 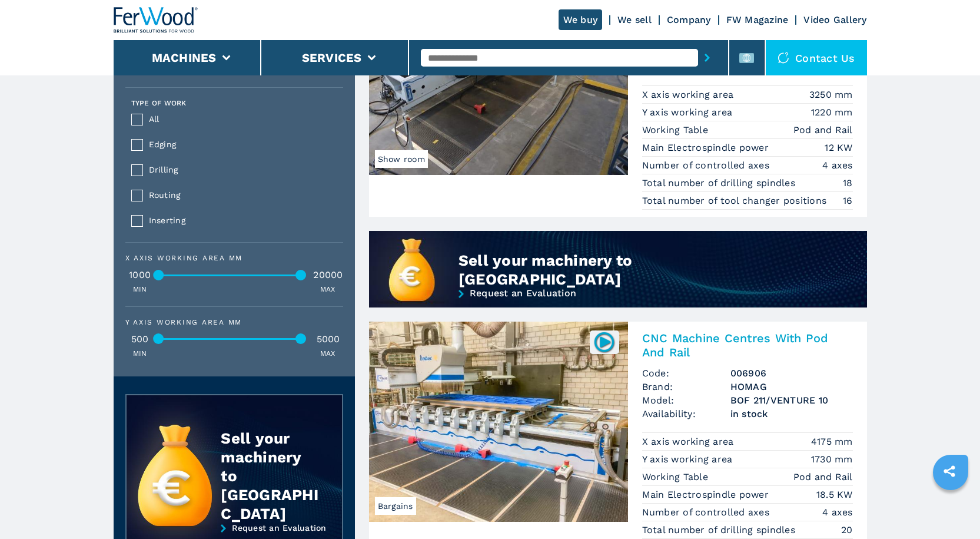 I want to click on div: 20000, so click(x=328, y=275).